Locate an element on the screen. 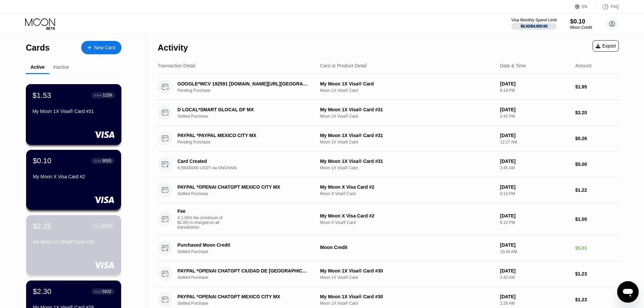  div: 6.56000000 USDT via ONCHAIN is located at coordinates (248, 168).